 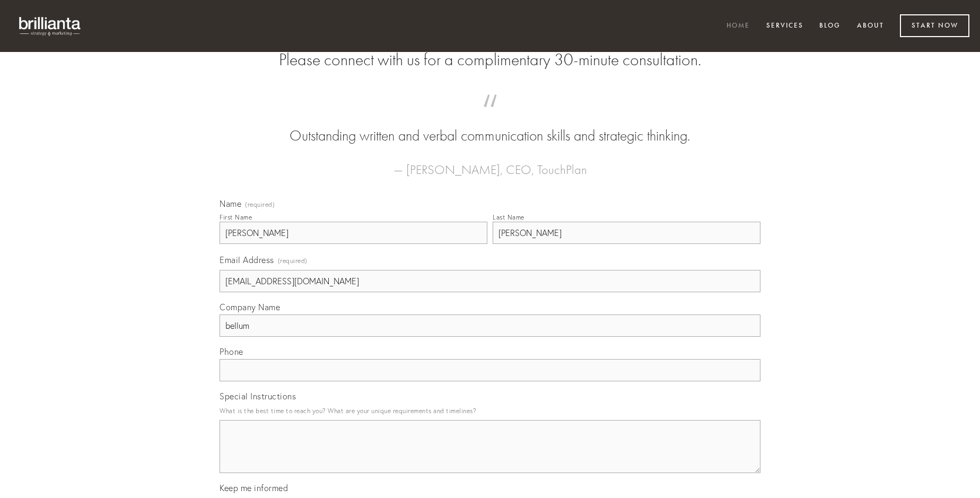 I want to click on span: Company Name, so click(x=250, y=307).